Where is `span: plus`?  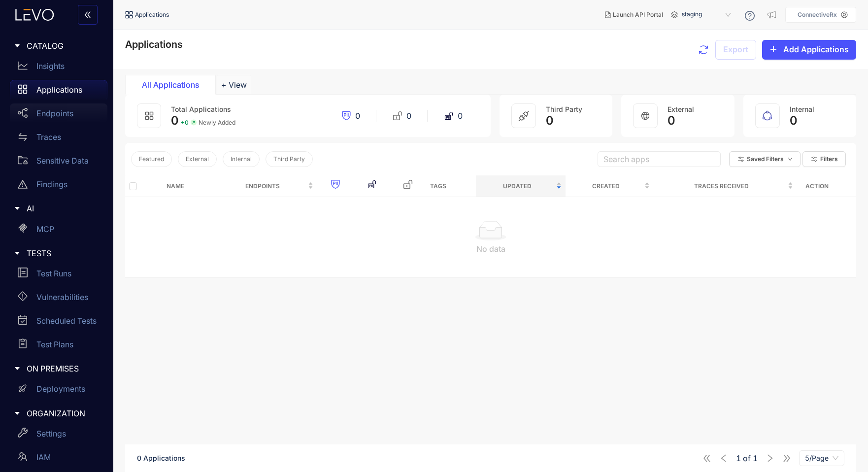 span: plus is located at coordinates (773, 50).